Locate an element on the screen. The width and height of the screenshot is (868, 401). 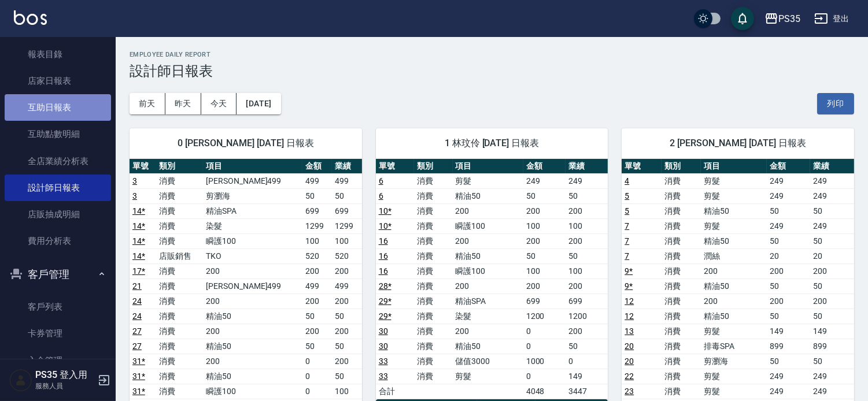
a: 30 is located at coordinates (383, 347).